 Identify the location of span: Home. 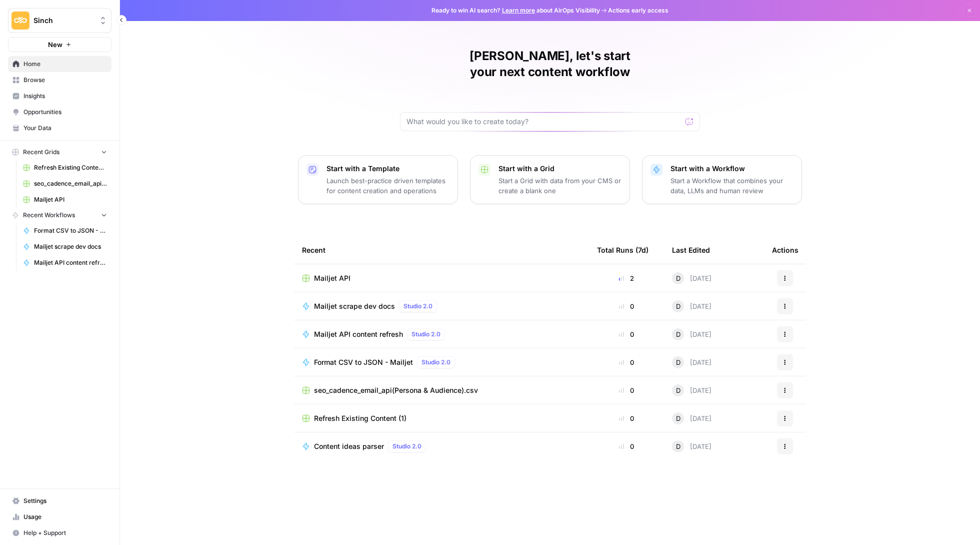
(65, 64).